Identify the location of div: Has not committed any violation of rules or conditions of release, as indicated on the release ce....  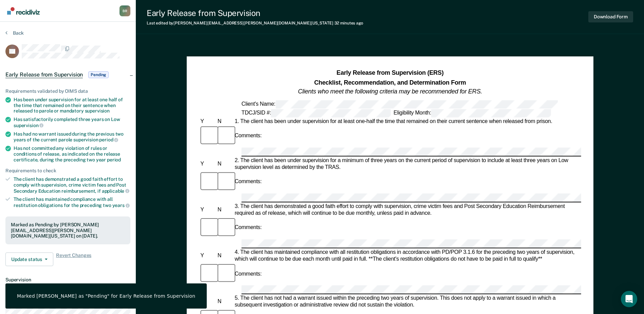
(72, 154).